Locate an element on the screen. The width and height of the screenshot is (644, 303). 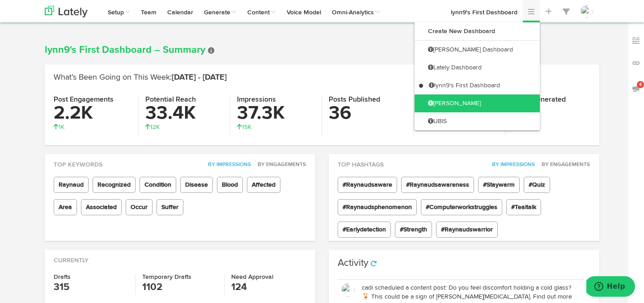
span: 15K is located at coordinates (244, 127).